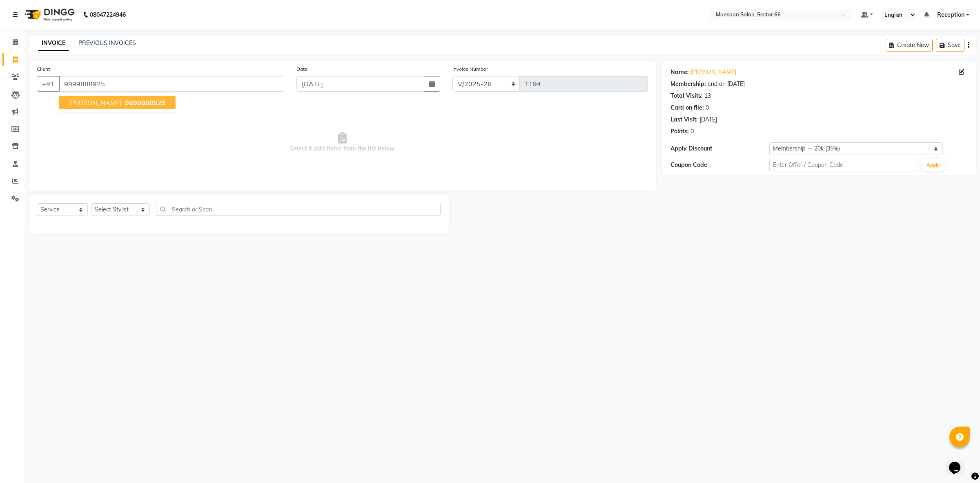  I want to click on div: Card on file:, so click(687, 108).